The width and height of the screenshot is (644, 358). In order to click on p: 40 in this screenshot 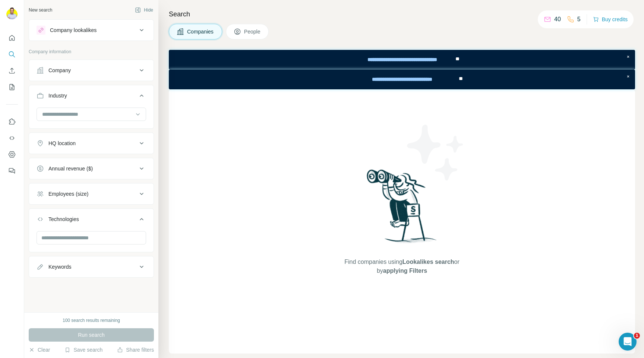, I will do `click(557, 20)`.